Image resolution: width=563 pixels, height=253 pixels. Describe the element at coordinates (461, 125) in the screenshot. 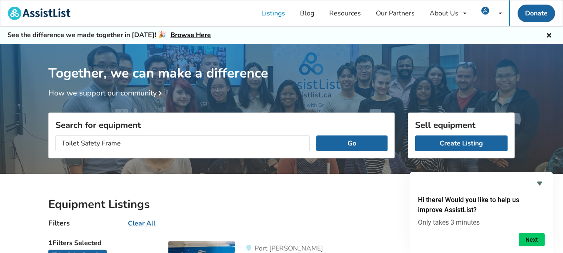

I see `h3: Sell equipment` at that location.